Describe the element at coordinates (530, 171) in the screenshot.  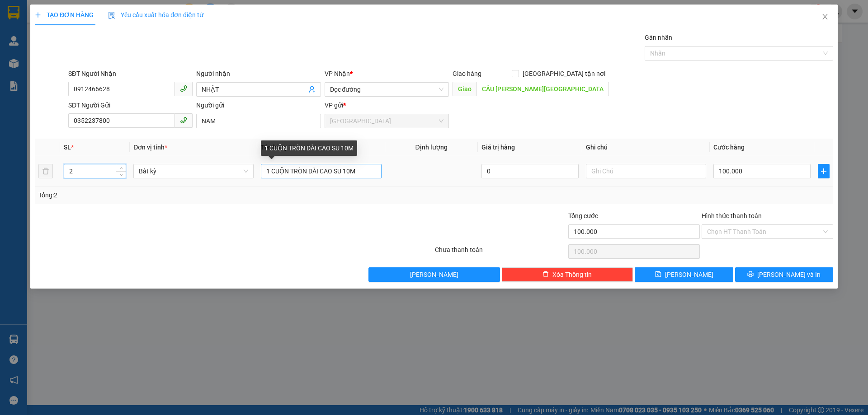
I see `input: 0` at that location.